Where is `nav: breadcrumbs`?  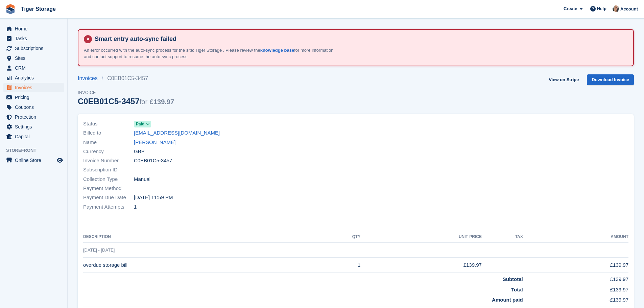 nav: breadcrumbs is located at coordinates (126, 78).